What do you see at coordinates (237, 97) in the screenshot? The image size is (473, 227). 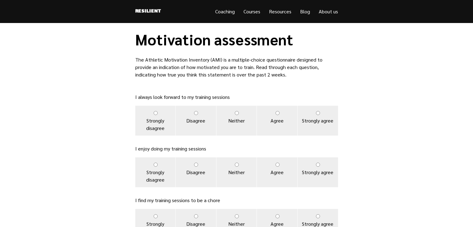 I see `p: I always look forward to my training sessions` at bounding box center [237, 97].